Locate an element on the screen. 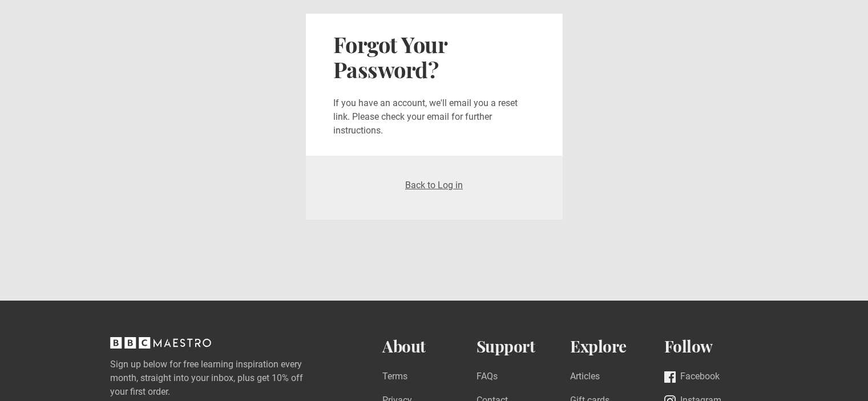 Image resolution: width=868 pixels, height=401 pixels. h2: About is located at coordinates (430, 346).